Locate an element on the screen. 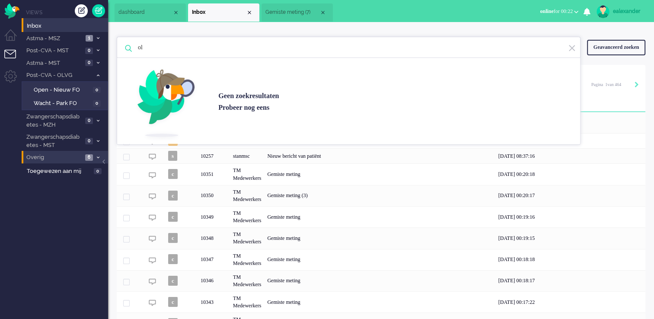  span: Wacht - Park FO is located at coordinates (62, 103).